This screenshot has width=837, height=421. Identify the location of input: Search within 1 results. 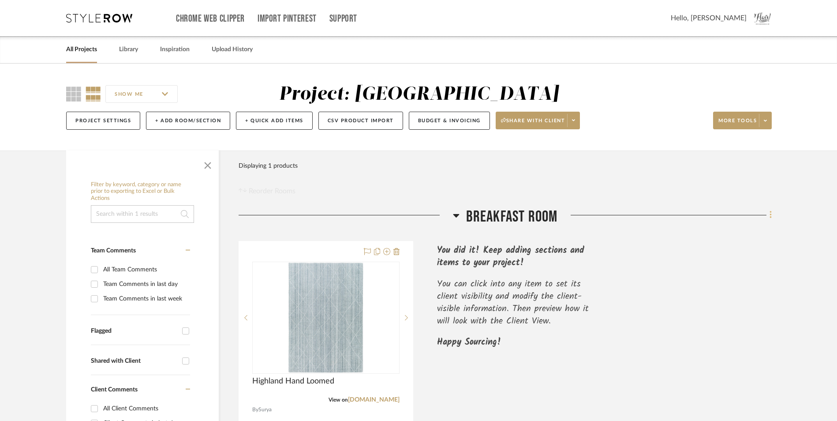
(143, 214).